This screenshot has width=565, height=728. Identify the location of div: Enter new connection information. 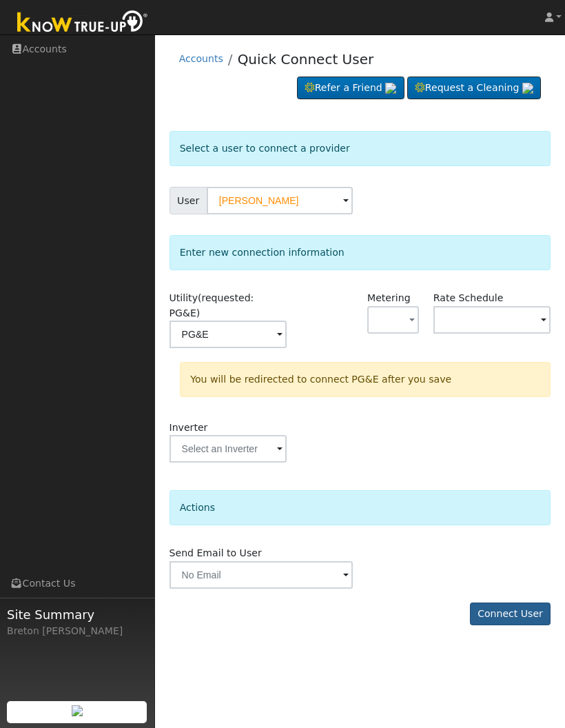
(360, 253).